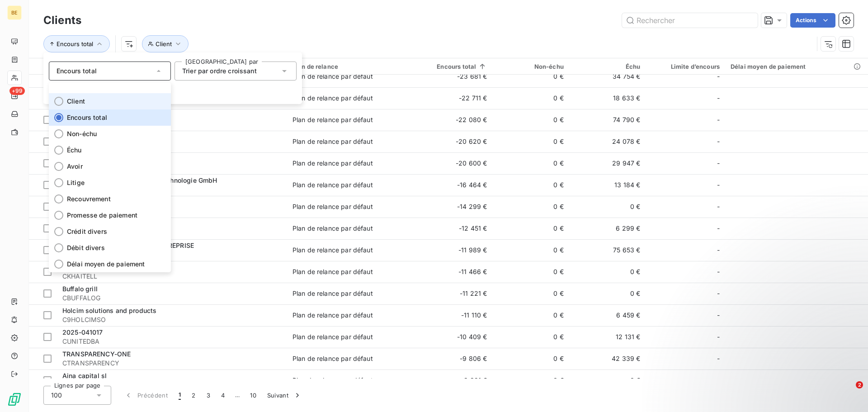  Describe the element at coordinates (179, 396) in the screenshot. I see `span: 1` at that location.